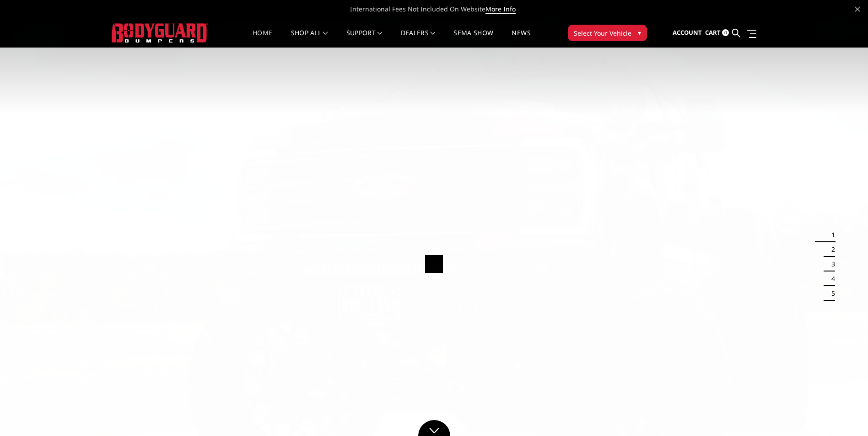 The image size is (868, 436). I want to click on a: Click to Down, so click(434, 428).